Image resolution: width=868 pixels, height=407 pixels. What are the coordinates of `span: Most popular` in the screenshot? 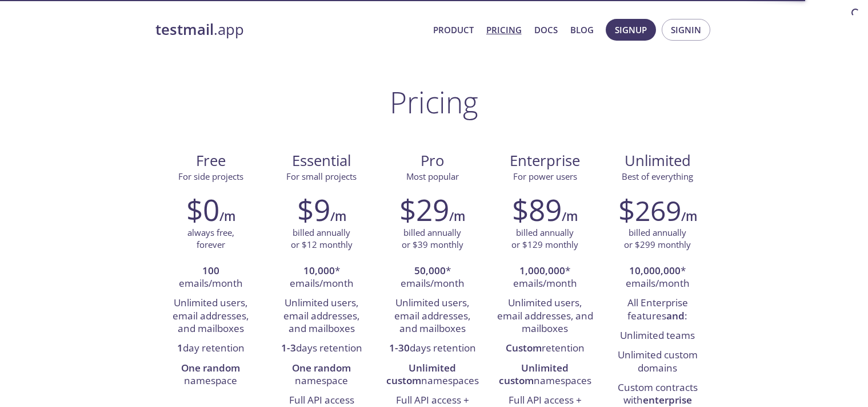 It's located at (432, 176).